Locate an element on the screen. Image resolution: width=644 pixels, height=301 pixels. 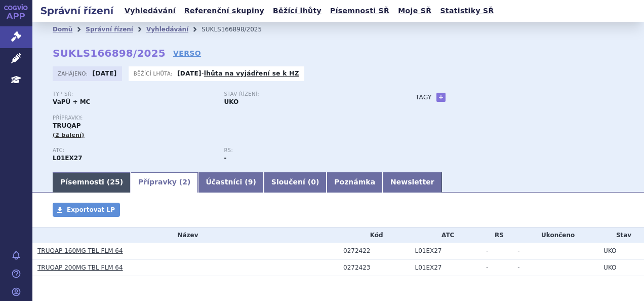
a: Exportovat LP is located at coordinates (86, 209).